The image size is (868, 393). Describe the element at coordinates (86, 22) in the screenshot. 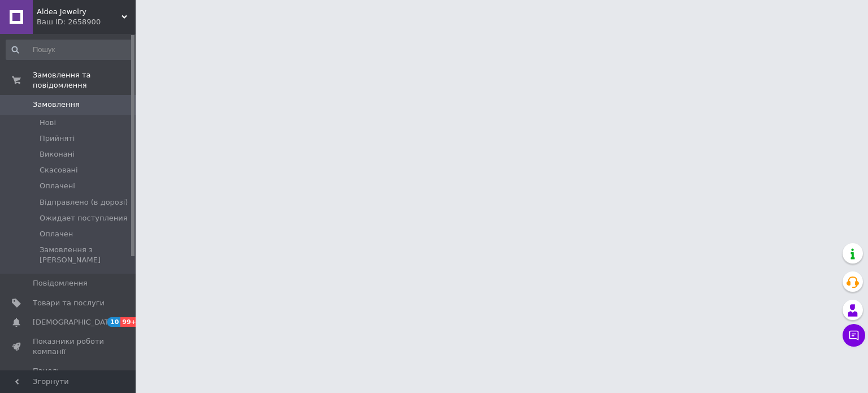

I see `div: Ваш ID: 2658900` at that location.